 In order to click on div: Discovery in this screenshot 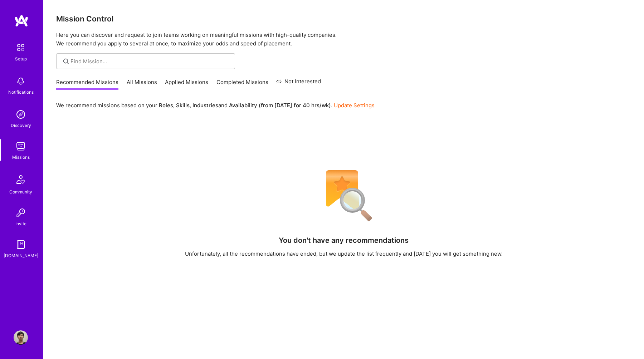, I will do `click(21, 125)`.